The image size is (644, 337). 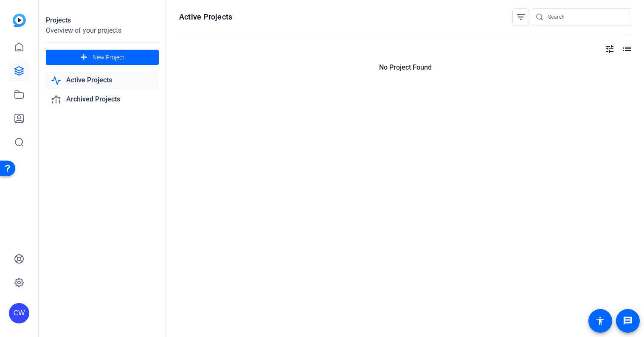 What do you see at coordinates (19, 20) in the screenshot?
I see `img: blue-gradient.svg` at bounding box center [19, 20].